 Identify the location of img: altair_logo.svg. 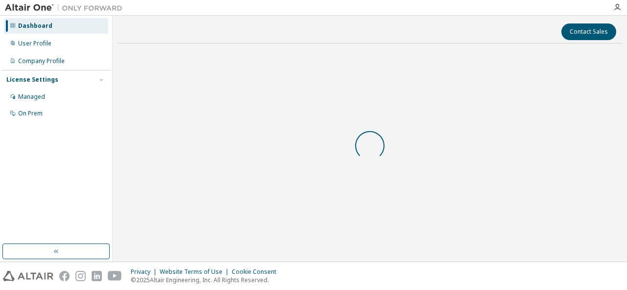
(28, 276).